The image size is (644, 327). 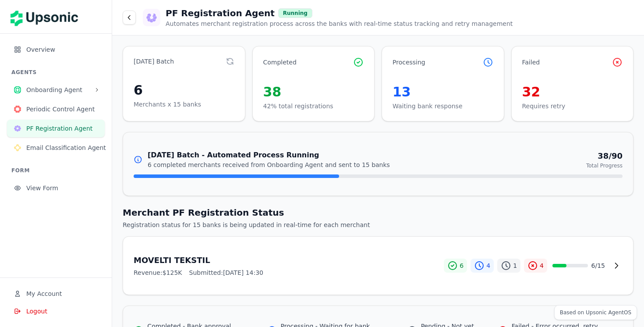 What do you see at coordinates (55, 311) in the screenshot?
I see `button: Logout` at bounding box center [55, 311].